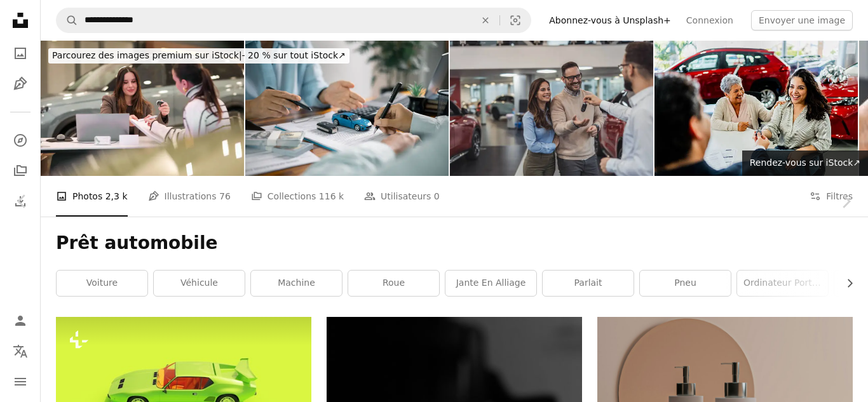  Describe the element at coordinates (331, 196) in the screenshot. I see `span: 116 k` at that location.